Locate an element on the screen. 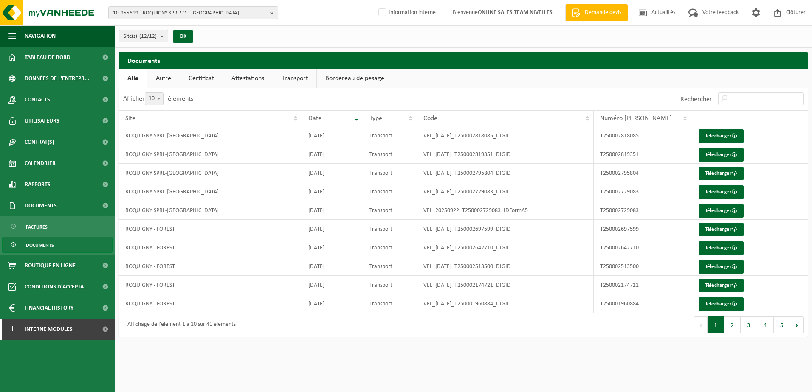 The width and height of the screenshot is (812, 392). span: Utilisateurs is located at coordinates (42, 121).